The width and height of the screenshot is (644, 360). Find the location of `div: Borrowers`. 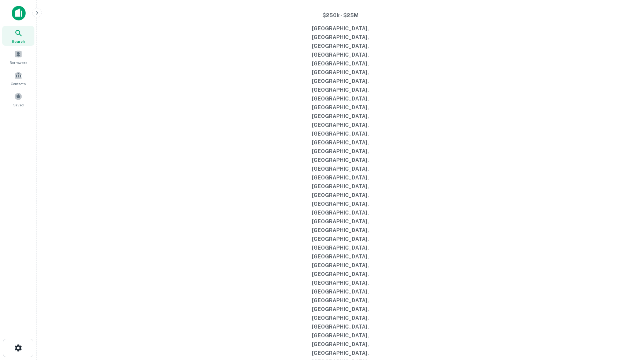

div: Borrowers is located at coordinates (18, 57).